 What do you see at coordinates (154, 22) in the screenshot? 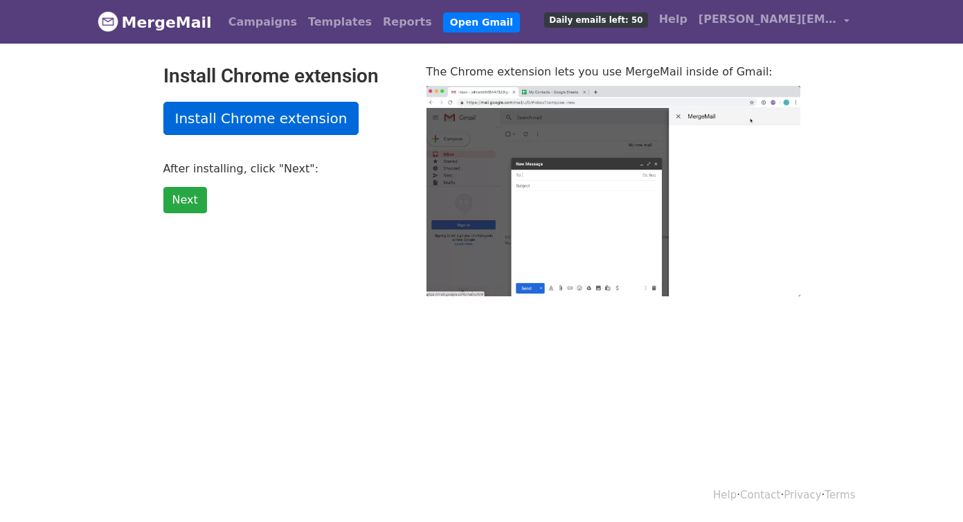
I see `a: MergeMail` at bounding box center [154, 22].